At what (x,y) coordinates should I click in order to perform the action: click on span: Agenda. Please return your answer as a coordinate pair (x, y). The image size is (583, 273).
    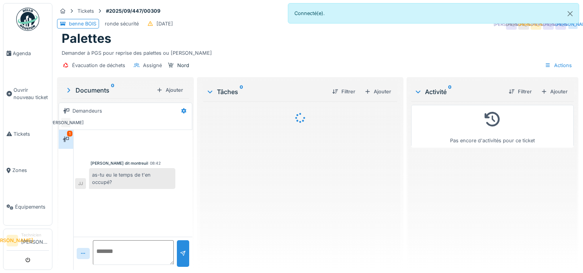
    Looking at the image, I should click on (31, 53).